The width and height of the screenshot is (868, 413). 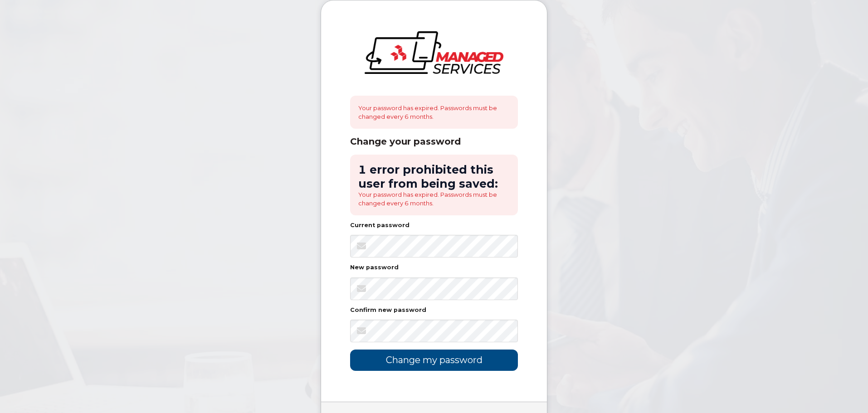 I want to click on img: logo-large.png, so click(x=434, y=53).